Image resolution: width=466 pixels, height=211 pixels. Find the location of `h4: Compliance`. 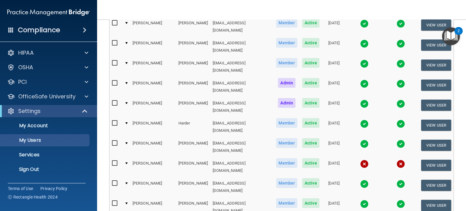

h4: Compliance is located at coordinates (39, 30).